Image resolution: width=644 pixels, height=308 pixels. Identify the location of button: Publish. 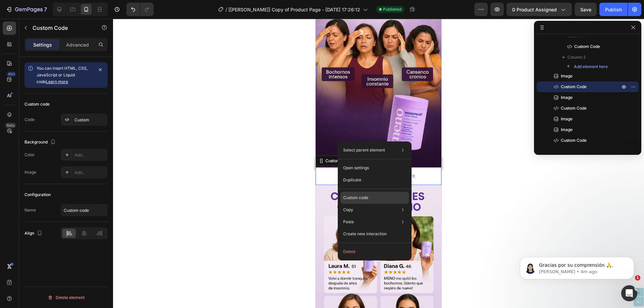
(614, 9).